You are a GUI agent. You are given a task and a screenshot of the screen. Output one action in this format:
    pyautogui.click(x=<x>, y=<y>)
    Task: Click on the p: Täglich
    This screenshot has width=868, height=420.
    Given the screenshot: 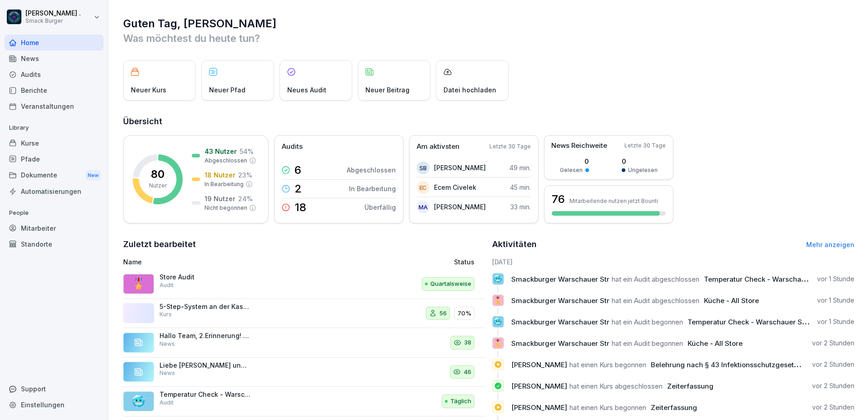 What is the action you would take?
    pyautogui.click(x=461, y=402)
    